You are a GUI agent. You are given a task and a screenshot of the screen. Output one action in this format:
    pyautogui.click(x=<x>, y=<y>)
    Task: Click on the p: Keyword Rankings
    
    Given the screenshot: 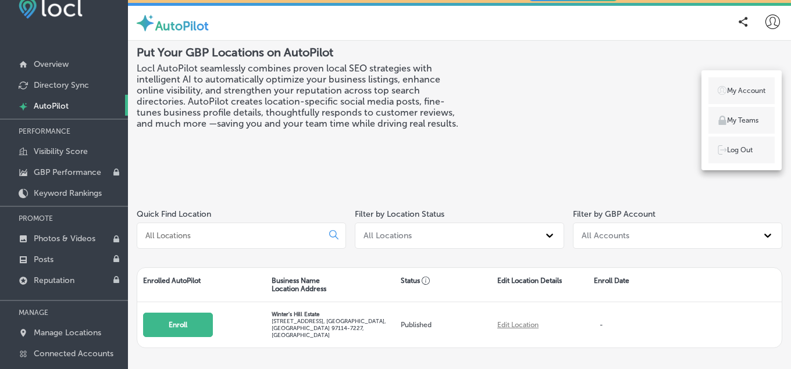 What is the action you would take?
    pyautogui.click(x=67, y=193)
    